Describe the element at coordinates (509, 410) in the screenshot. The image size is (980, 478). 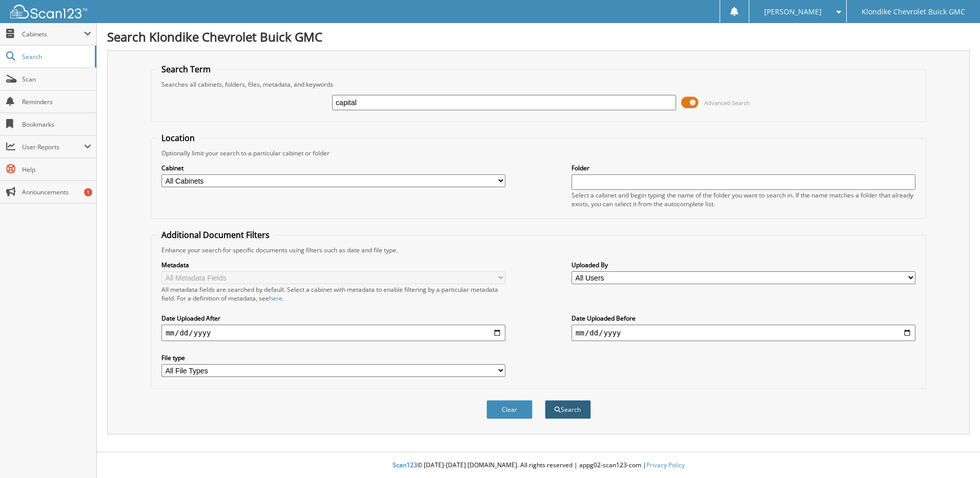
I see `button: Clear` at that location.